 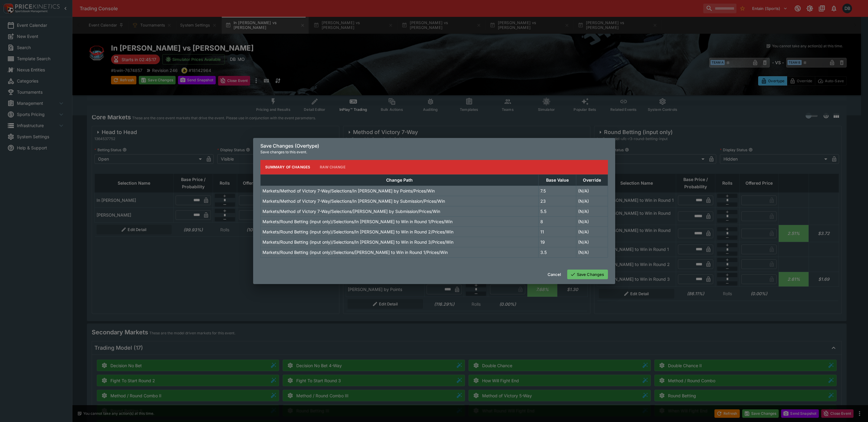 I want to click on button: Cancel, so click(x=554, y=275).